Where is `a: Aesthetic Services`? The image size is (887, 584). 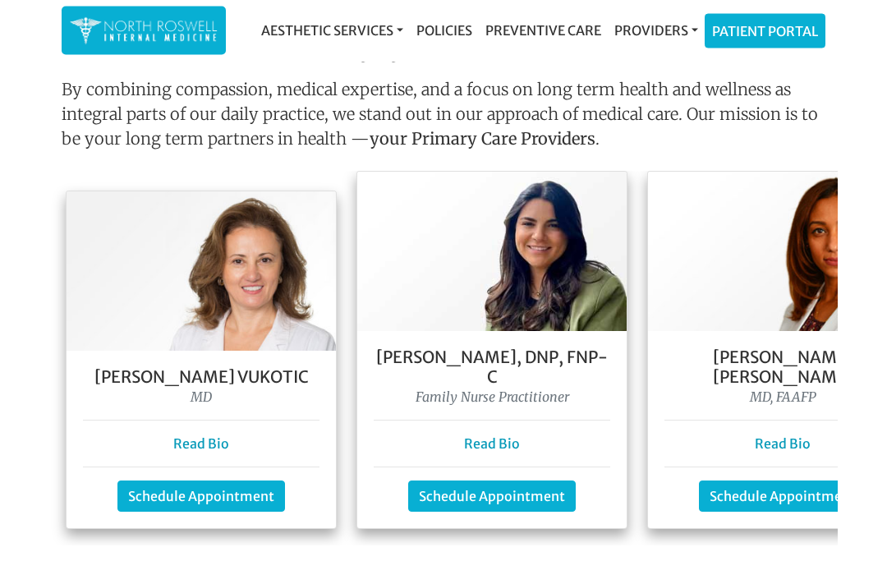
a: Aesthetic Services is located at coordinates (332, 30).